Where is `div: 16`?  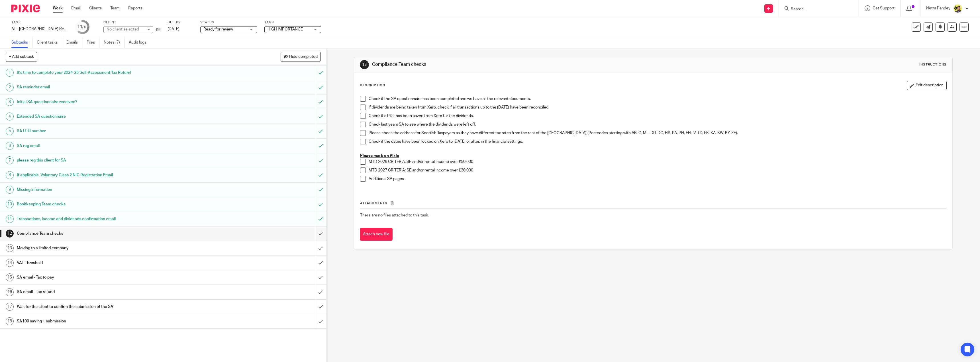 div: 16 is located at coordinates (9, 292).